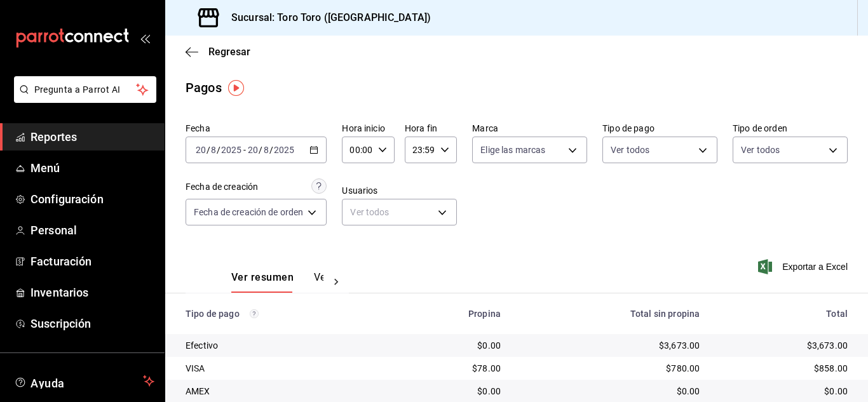  Describe the element at coordinates (92, 168) in the screenshot. I see `span: Menú` at that location.